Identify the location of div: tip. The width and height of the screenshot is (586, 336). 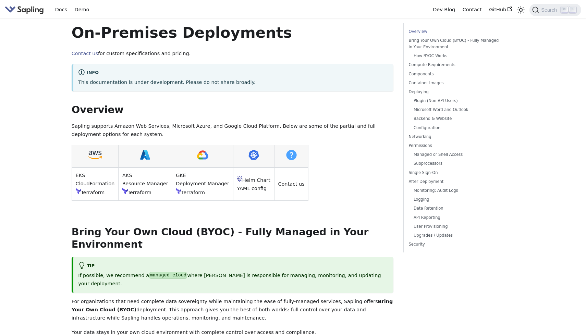
(233, 266).